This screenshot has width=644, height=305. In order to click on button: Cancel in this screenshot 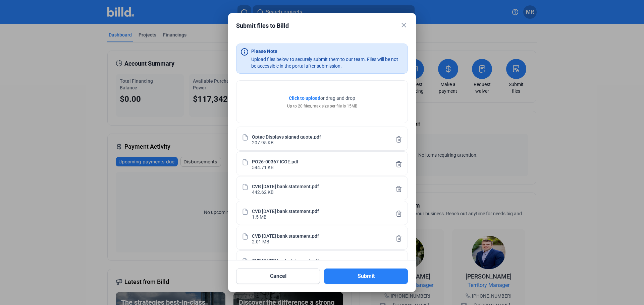, I will do `click(278, 277)`.